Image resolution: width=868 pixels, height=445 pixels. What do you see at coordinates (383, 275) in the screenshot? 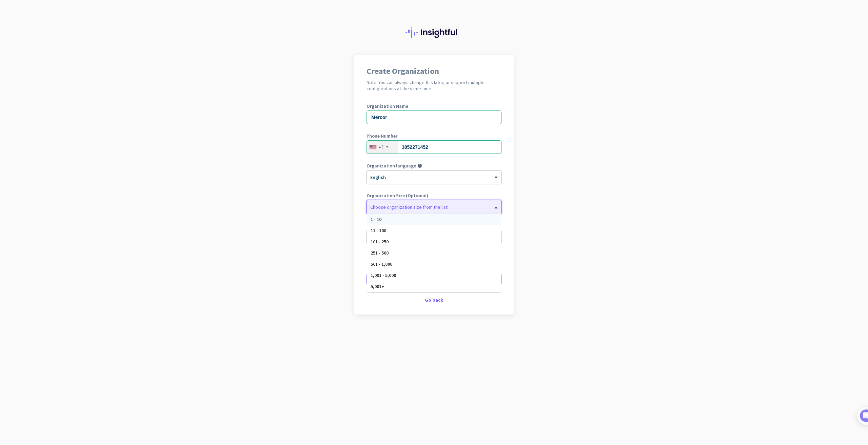
I see `span: 1,001 - 5,000` at bounding box center [383, 275].